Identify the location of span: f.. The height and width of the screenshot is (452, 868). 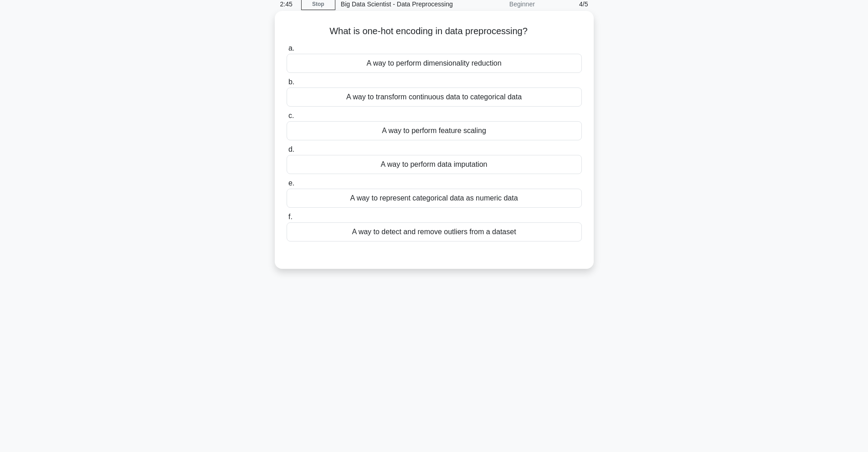
(290, 216).